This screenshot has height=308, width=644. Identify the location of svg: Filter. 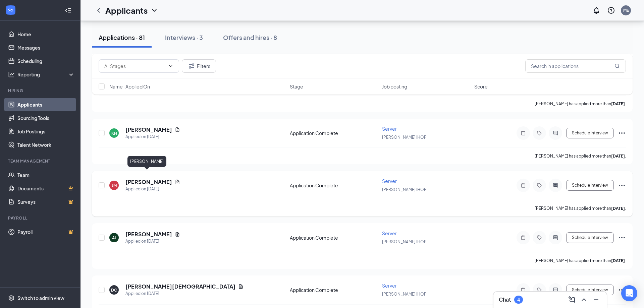
(192, 66).